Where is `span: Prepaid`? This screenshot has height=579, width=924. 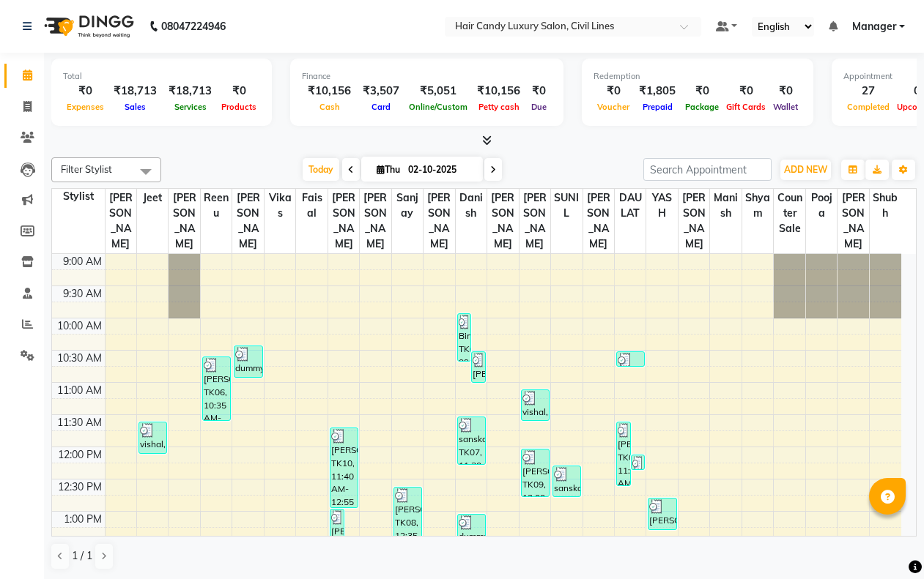
span: Prepaid is located at coordinates (657, 107).